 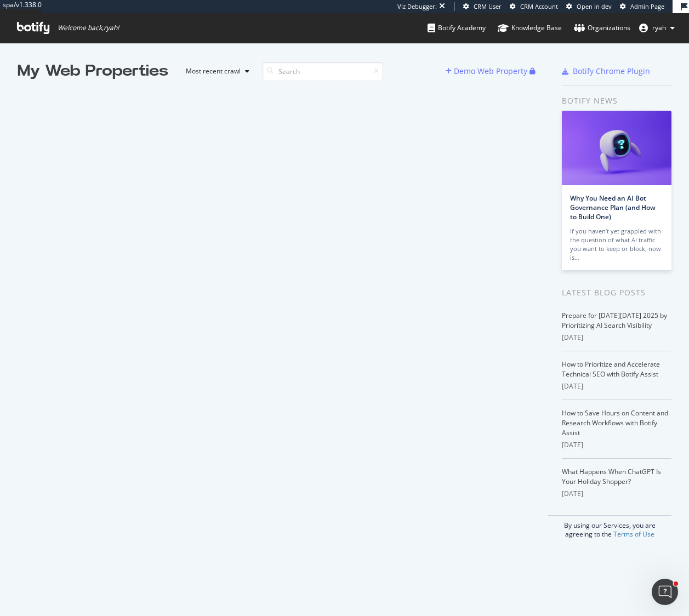 I want to click on div: My Web Properties, so click(x=92, y=71).